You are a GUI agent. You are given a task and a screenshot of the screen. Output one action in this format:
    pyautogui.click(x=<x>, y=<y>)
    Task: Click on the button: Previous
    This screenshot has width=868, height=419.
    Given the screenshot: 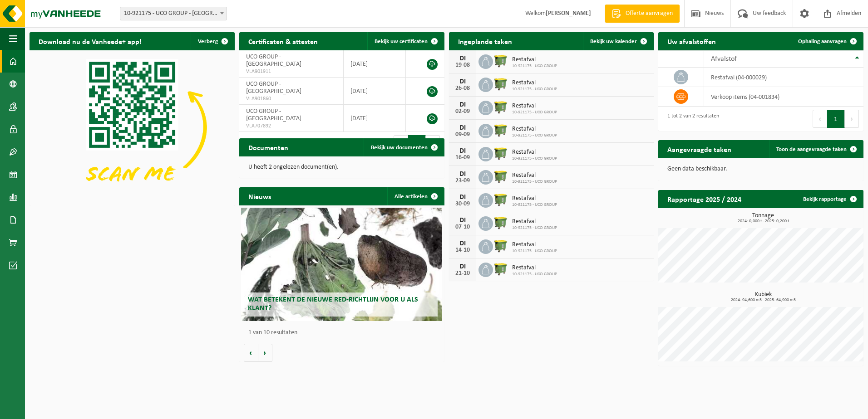 What is the action you would take?
    pyautogui.click(x=820, y=119)
    